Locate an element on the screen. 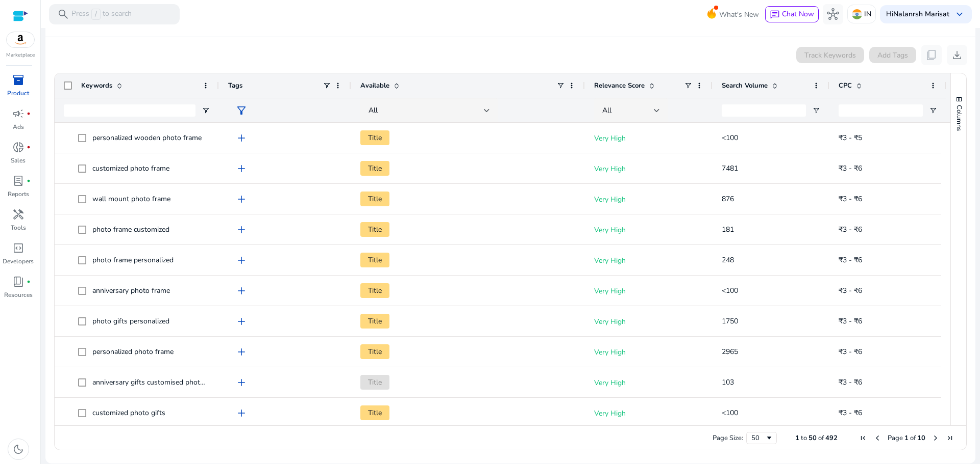  p: Press to search is located at coordinates (101, 14).